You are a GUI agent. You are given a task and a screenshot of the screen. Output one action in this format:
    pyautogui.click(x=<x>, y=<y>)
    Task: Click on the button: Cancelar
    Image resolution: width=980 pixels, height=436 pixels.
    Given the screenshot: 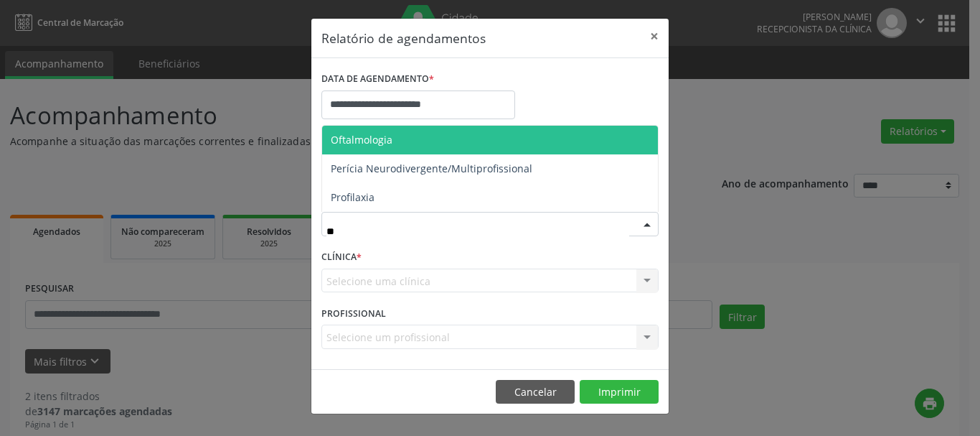 What is the action you would take?
    pyautogui.click(x=535, y=392)
    